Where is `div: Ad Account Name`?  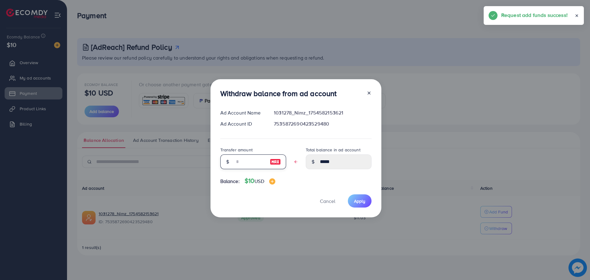 div: Ad Account Name is located at coordinates (242, 113).